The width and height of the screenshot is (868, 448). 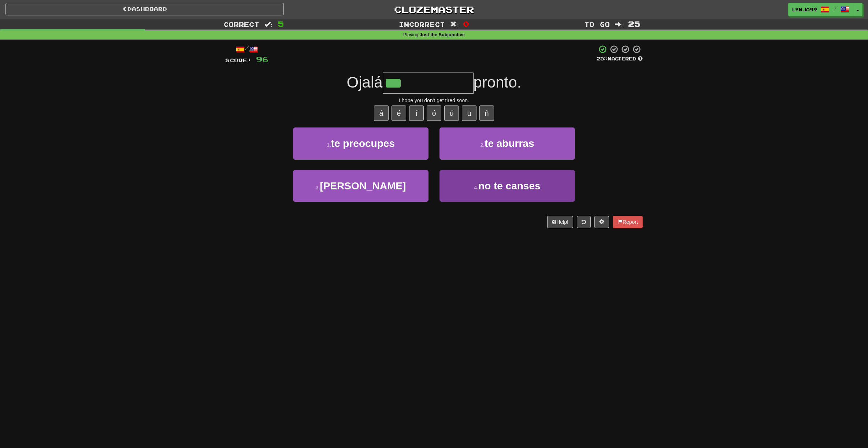 What do you see at coordinates (821, 10) in the screenshot?
I see `a: Lynja99 /` at bounding box center [821, 10].